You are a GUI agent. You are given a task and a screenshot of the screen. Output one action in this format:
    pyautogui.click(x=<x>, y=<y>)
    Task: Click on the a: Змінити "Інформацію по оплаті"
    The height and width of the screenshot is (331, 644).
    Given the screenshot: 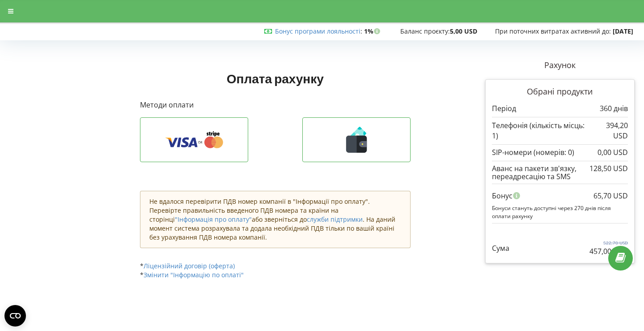 What is the action you would take?
    pyautogui.click(x=194, y=274)
    